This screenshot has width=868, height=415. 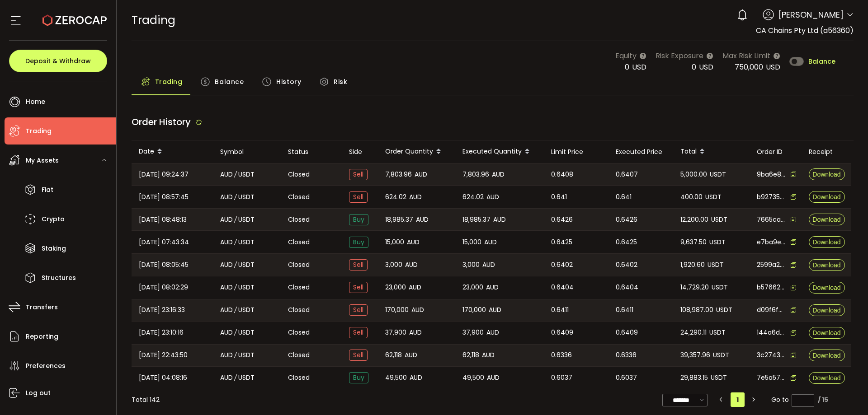 I want to click on span: Deposit & Withdraw, so click(x=58, y=61).